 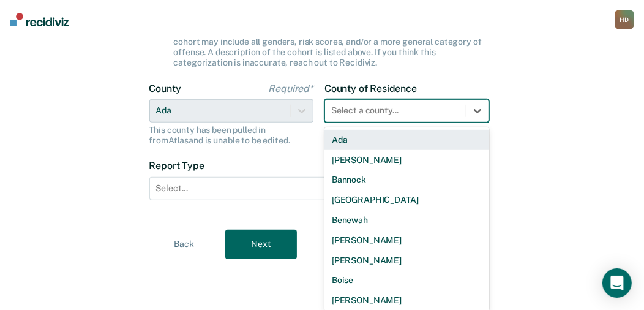 What do you see at coordinates (407, 220) in the screenshot?
I see `div: Benewah` at bounding box center [407, 220].